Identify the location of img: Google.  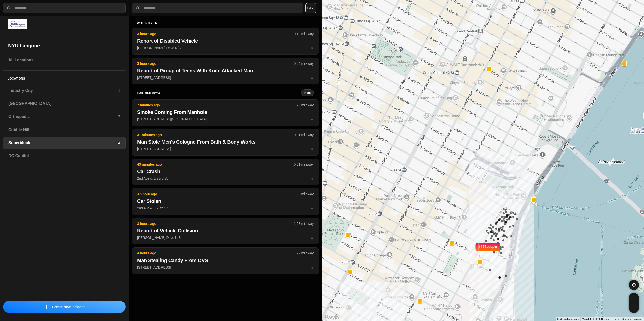
(331, 318).